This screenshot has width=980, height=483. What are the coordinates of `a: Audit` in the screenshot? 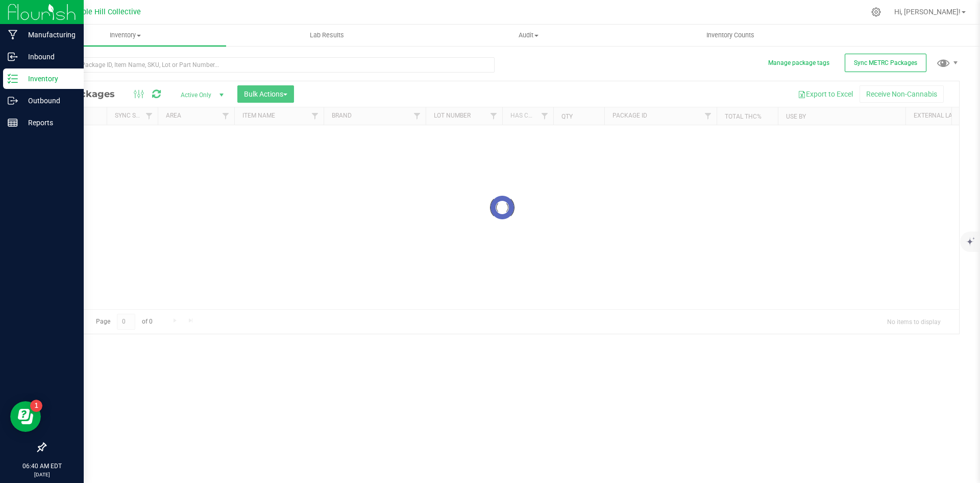 It's located at (528, 35).